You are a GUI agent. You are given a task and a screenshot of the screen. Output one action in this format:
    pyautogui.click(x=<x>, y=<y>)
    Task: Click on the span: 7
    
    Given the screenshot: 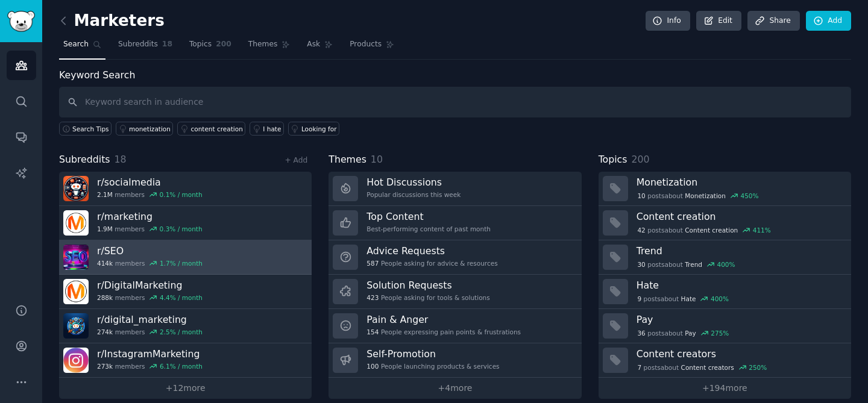 What is the action you would take?
    pyautogui.click(x=639, y=367)
    